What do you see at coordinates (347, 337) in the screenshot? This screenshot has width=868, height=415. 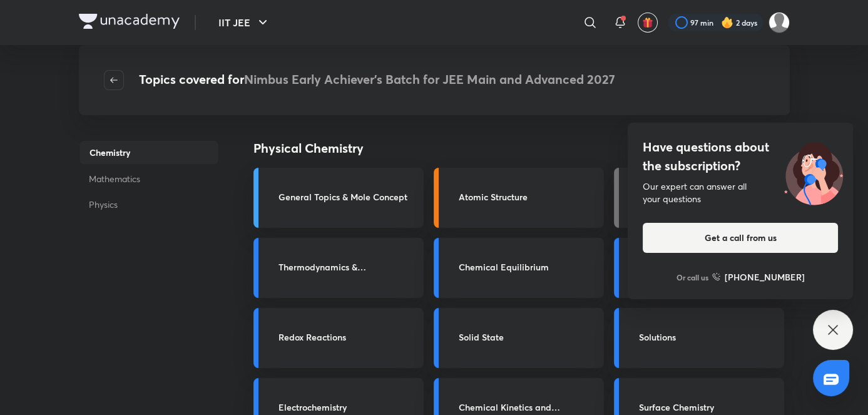 I see `h3: Redox Reactions` at bounding box center [347, 337].